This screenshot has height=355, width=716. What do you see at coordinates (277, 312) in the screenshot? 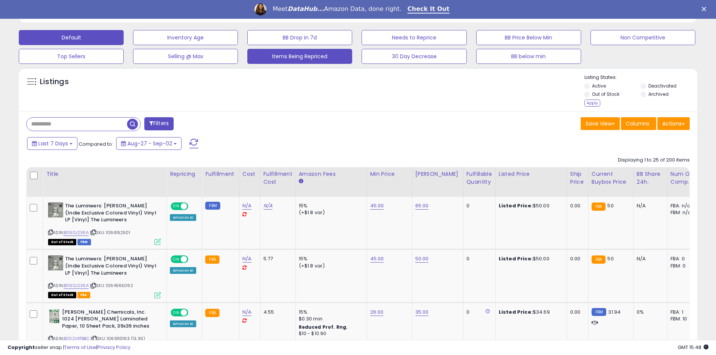
I see `div: 4.55` at bounding box center [277, 312].